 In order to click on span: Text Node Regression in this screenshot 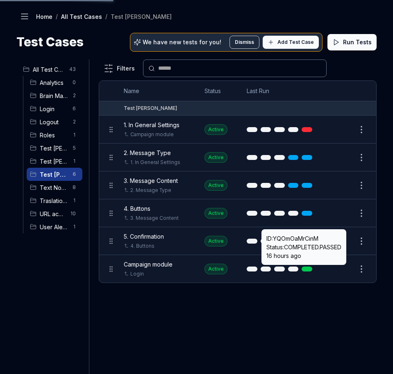, I will do `click(54, 187)`.